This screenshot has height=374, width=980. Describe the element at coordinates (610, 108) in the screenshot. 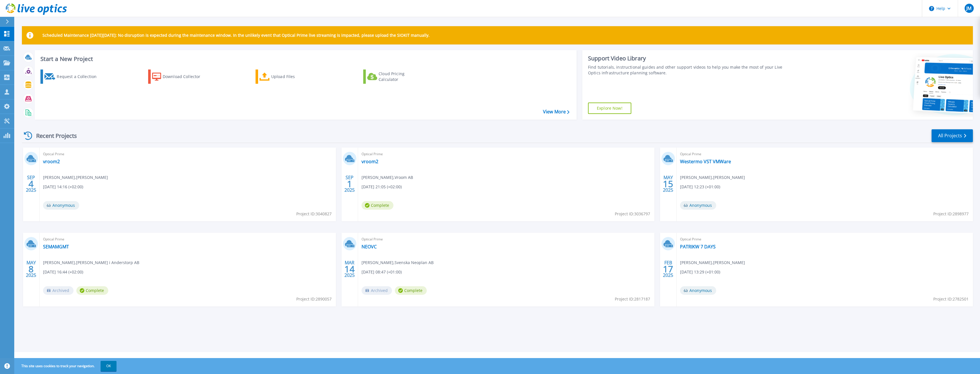

I see `a: Explore Now!` at that location.